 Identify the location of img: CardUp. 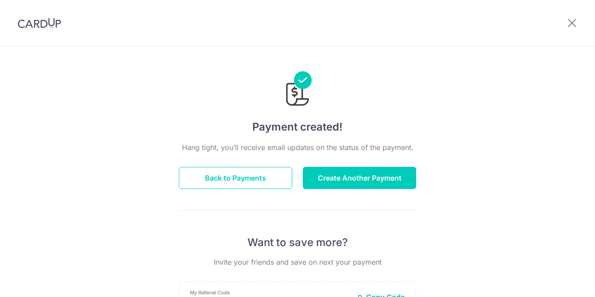
(39, 23).